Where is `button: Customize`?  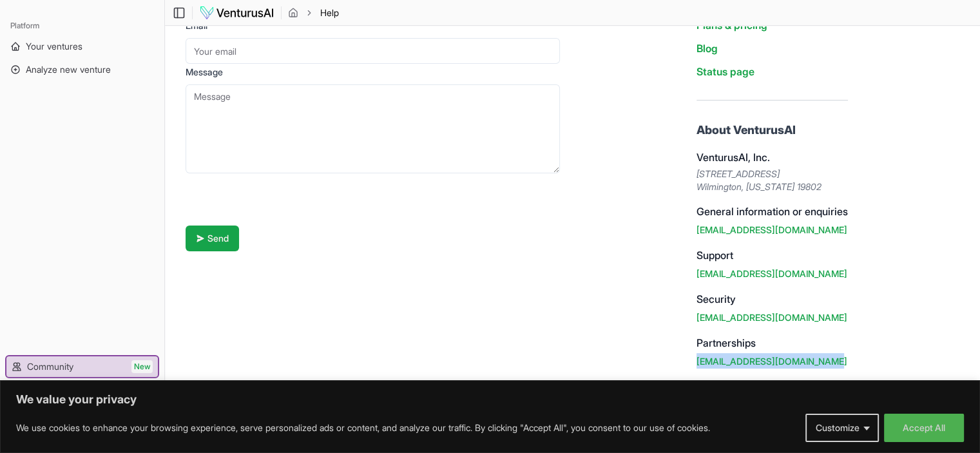 button: Customize is located at coordinates (842, 428).